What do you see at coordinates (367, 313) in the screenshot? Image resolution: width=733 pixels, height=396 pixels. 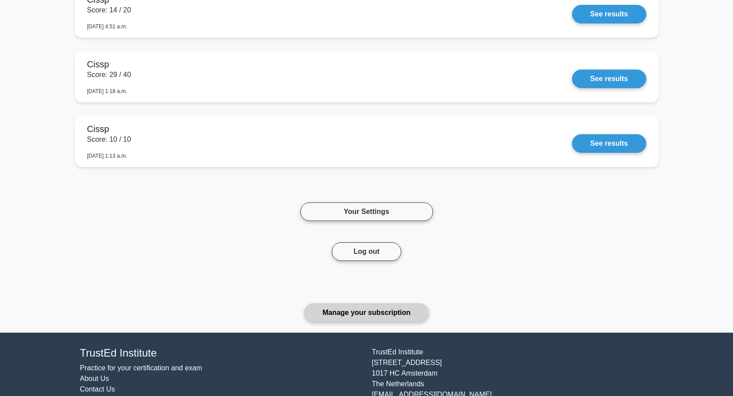 I see `a: Manage your subscription` at bounding box center [367, 313].